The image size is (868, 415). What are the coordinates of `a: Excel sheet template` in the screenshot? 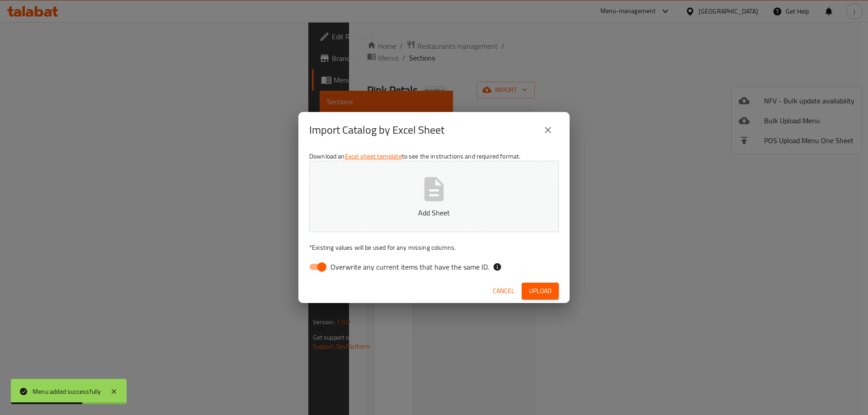 It's located at (374, 156).